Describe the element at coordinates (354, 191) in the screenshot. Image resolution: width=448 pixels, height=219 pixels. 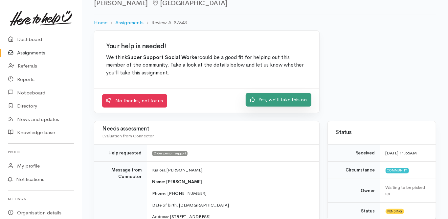
I see `td: Owner` at that location.